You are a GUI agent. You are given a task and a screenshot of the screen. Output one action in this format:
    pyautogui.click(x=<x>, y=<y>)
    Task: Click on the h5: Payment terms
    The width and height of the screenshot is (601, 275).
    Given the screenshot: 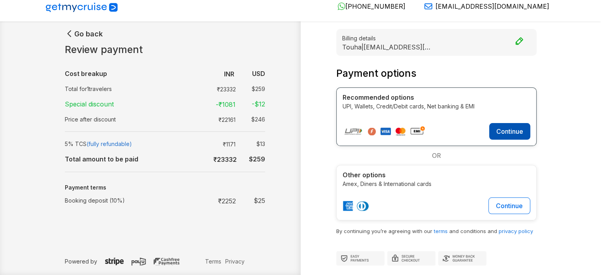 What is the action you would take?
    pyautogui.click(x=165, y=187)
    